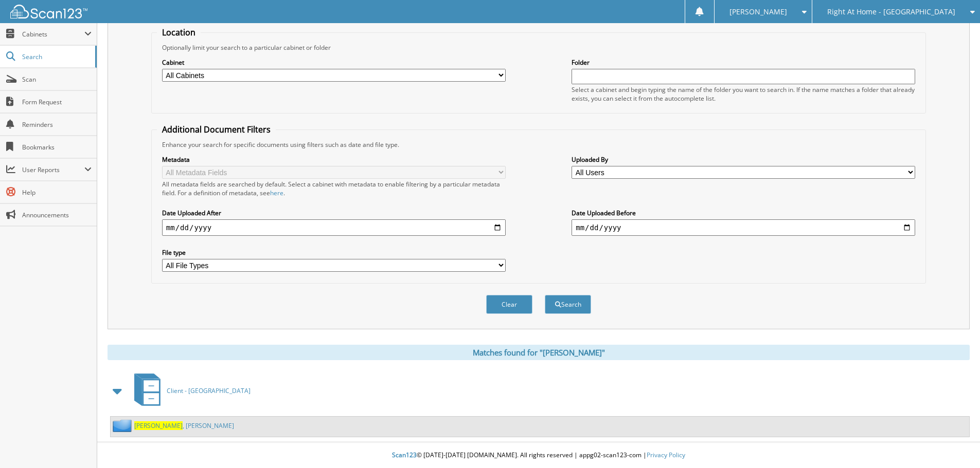 The image size is (980, 468). Describe the element at coordinates (57, 102) in the screenshot. I see `span: Form Request` at that location.